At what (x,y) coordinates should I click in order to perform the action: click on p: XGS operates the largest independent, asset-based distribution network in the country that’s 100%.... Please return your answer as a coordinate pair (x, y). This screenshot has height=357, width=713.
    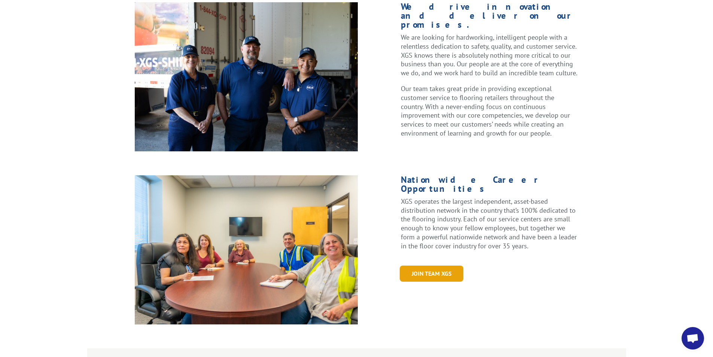
    Looking at the image, I should click on (490, 224).